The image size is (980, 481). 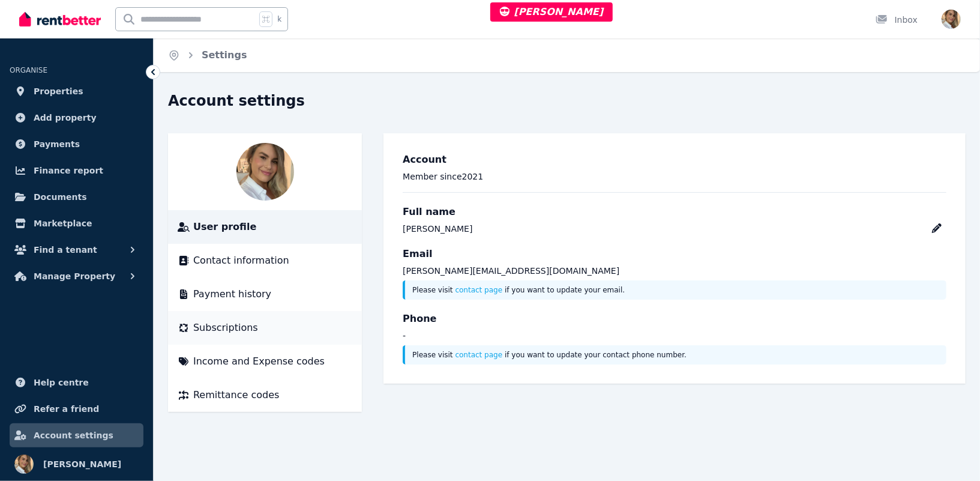 What do you see at coordinates (224, 227) in the screenshot?
I see `span: User profile` at bounding box center [224, 227].